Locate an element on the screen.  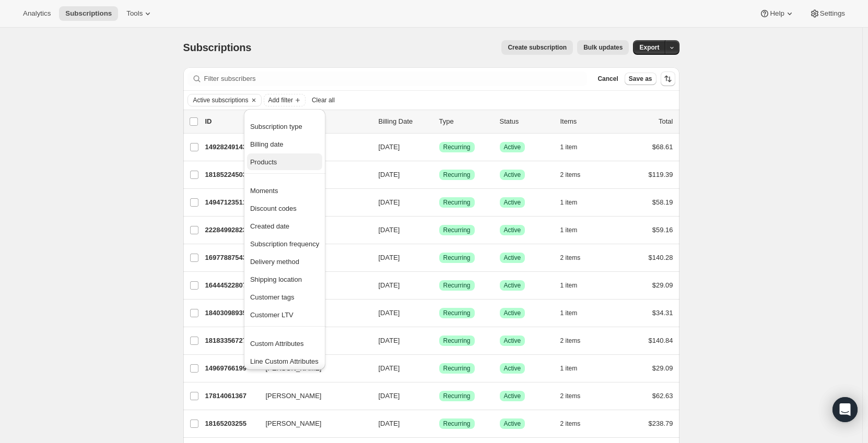
span: Save as is located at coordinates (641, 79).